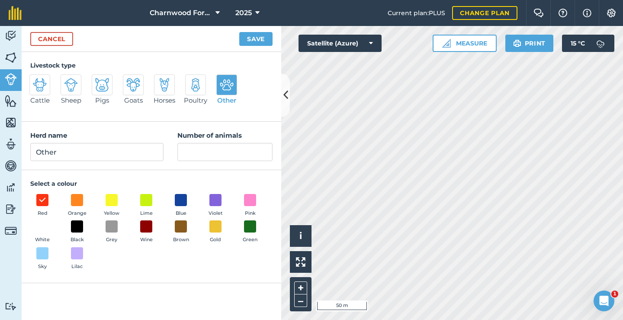 Image resolution: width=623 pixels, height=320 pixels. Describe the element at coordinates (215, 206) in the screenshot. I see `button: Violet` at that location.